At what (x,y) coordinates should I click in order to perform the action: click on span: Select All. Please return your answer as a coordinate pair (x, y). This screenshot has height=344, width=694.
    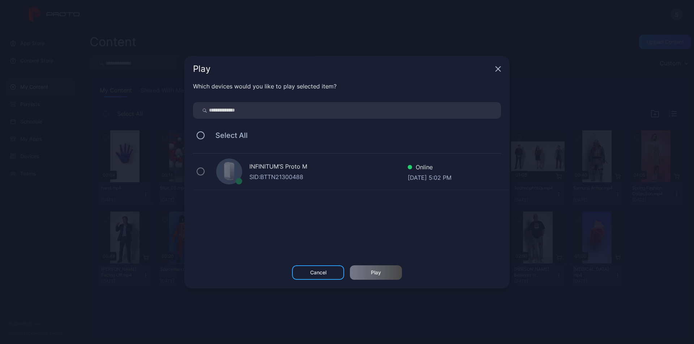
    Looking at the image, I should click on (228, 135).